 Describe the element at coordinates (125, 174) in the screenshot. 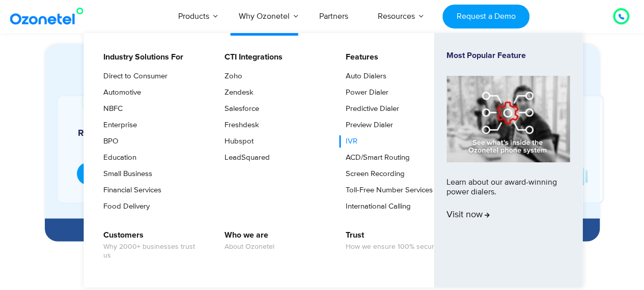

I see `a: Small Business` at that location.